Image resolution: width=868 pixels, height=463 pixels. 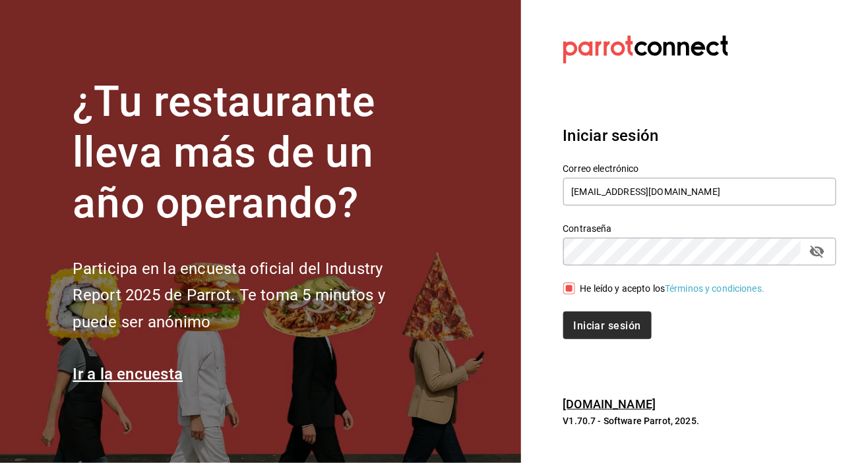 I want to click on font: Correo electrónico, so click(x=601, y=169).